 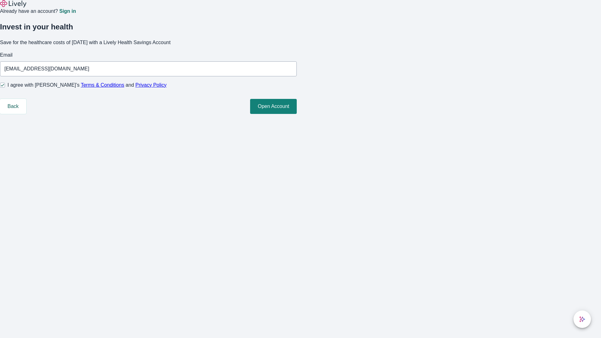 What do you see at coordinates (582, 319) in the screenshot?
I see `svg: Lively AI Assistant` at bounding box center [582, 319].